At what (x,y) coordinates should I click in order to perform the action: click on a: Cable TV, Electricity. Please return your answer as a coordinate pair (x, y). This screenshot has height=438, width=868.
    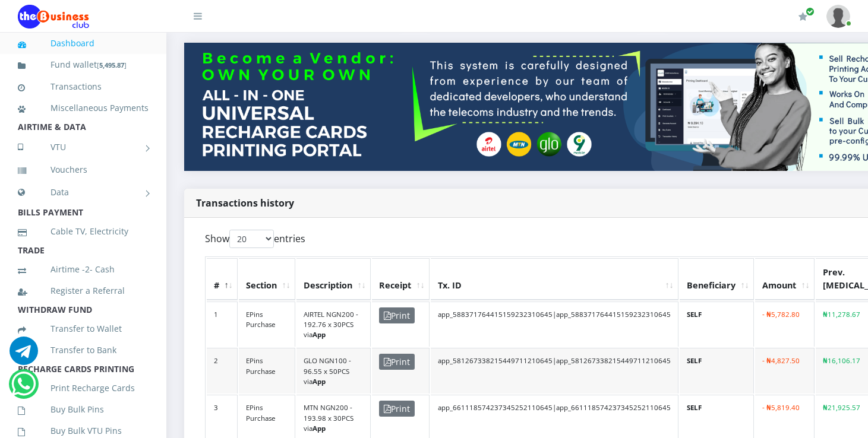
    Looking at the image, I should click on (83, 231).